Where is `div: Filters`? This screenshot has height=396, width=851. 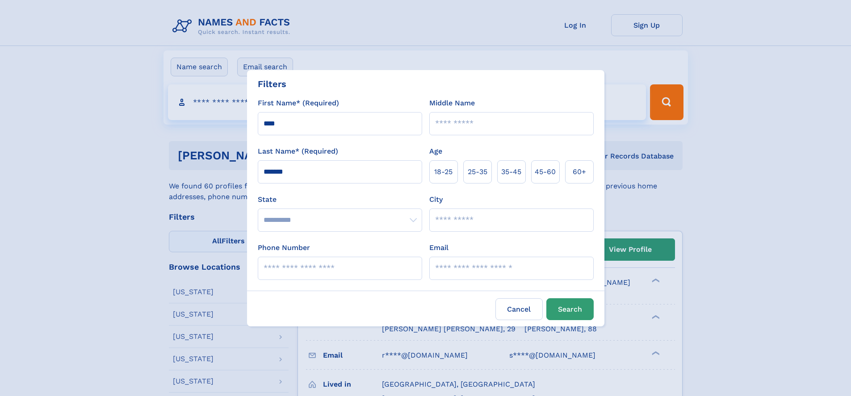 div: Filters is located at coordinates (272, 84).